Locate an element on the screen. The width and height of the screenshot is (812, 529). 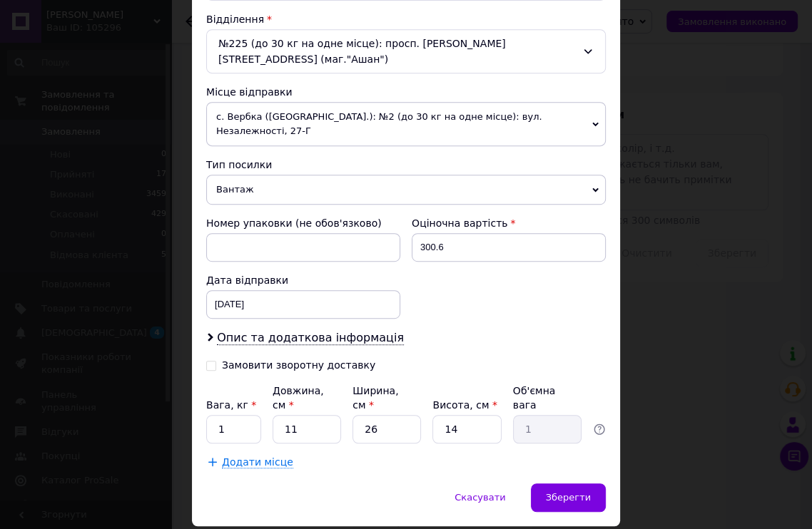
div: Номер упаковки (не обов'язково) is located at coordinates (303, 223).